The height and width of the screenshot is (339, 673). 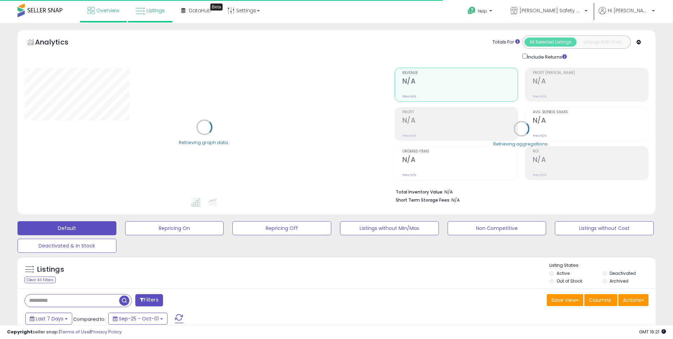 I want to click on button: Repricing On, so click(x=175, y=228).